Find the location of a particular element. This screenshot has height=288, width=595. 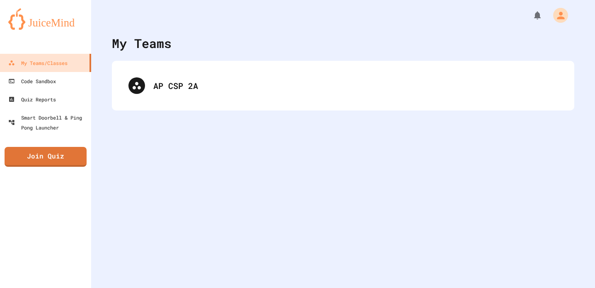

div: My Notifications is located at coordinates (531, 15).